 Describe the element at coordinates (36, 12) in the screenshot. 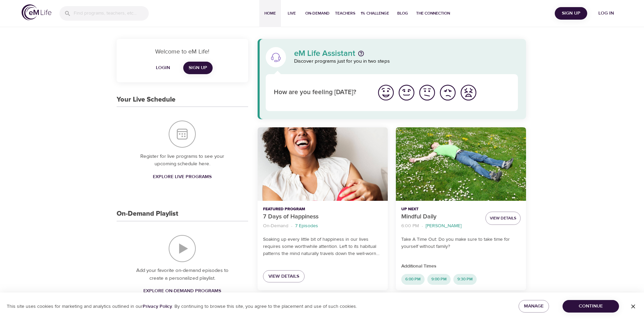

I see `img: logo` at that location.